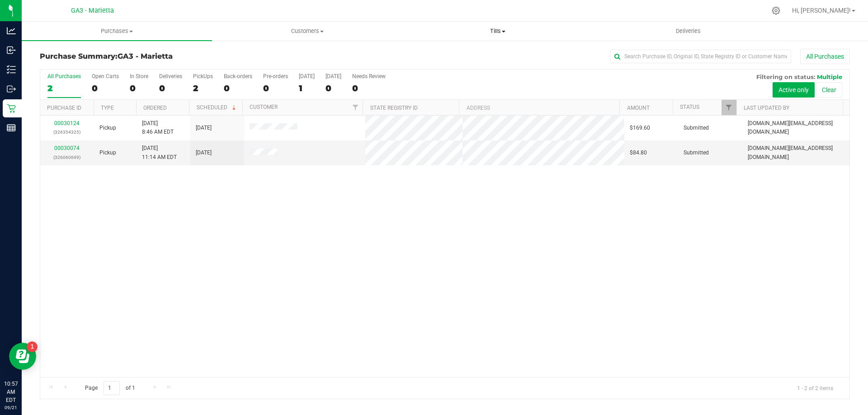  Describe the element at coordinates (12, 128) in the screenshot. I see `inline-svg: Reports` at that location.